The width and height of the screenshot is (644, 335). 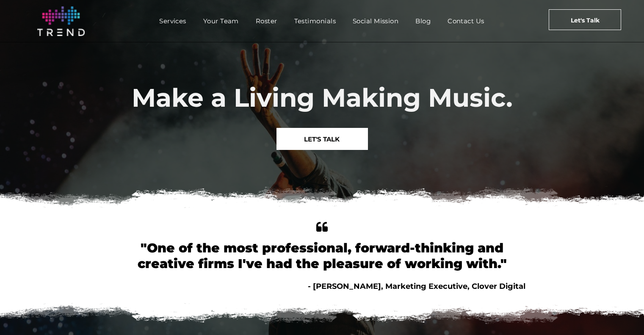 I want to click on a: Services, so click(x=173, y=21).